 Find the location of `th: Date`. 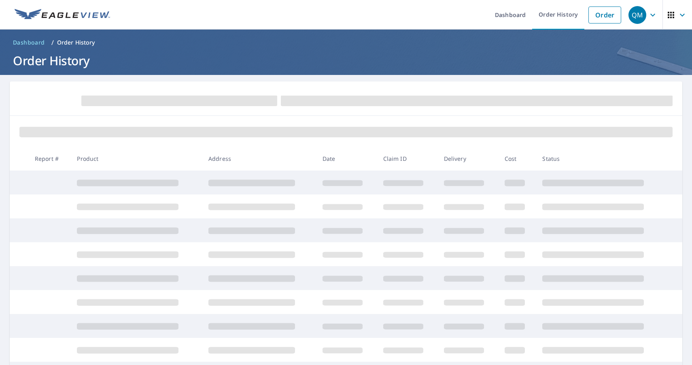

th: Date is located at coordinates (347, 158).